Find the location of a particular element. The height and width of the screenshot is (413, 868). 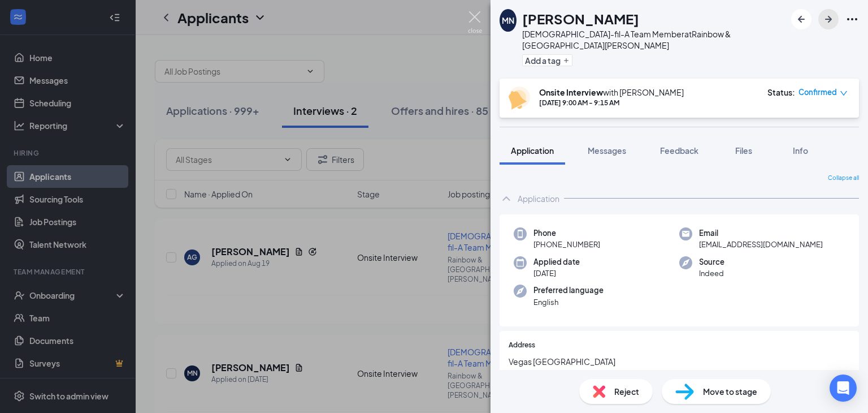

span: Reject is located at coordinates (627, 391).